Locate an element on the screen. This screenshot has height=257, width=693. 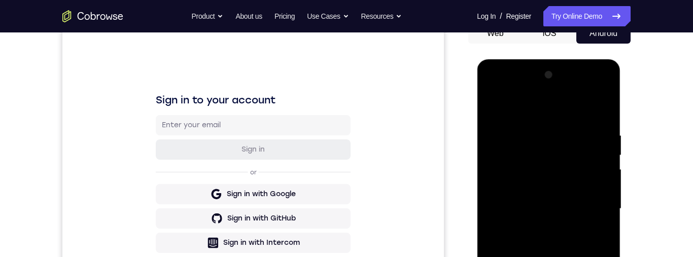
div: Sign in with Zendesk is located at coordinates (199, 244).